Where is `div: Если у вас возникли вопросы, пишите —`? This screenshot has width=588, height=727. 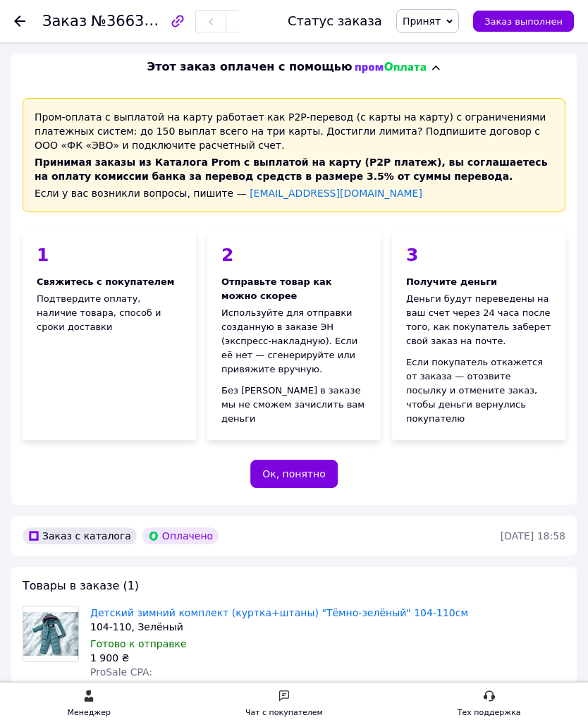
div: Если у вас возникли вопросы, пишите — is located at coordinates (294, 193).